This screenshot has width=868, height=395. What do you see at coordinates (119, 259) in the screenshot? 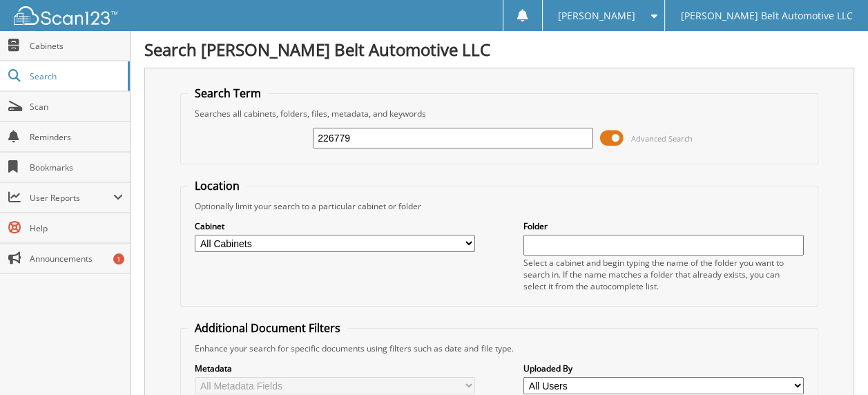
I see `div: 1` at bounding box center [119, 259].